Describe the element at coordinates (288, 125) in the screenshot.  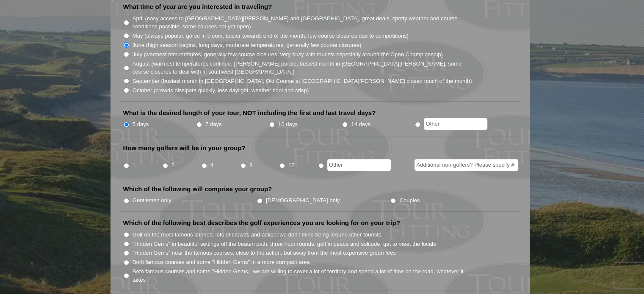
I see `label: 10 days` at that location.